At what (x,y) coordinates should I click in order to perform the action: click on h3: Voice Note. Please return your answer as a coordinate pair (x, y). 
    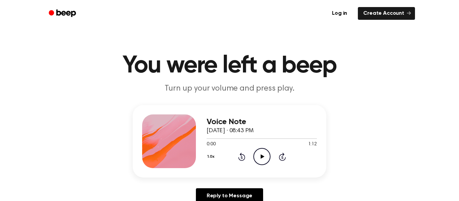
    Looking at the image, I should click on (262, 122).